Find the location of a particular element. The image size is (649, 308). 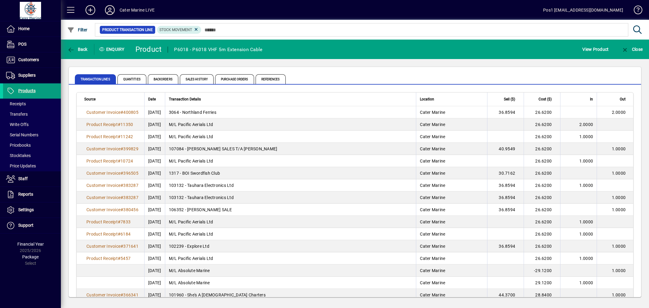

span: Serial Numbers is located at coordinates (22, 135).